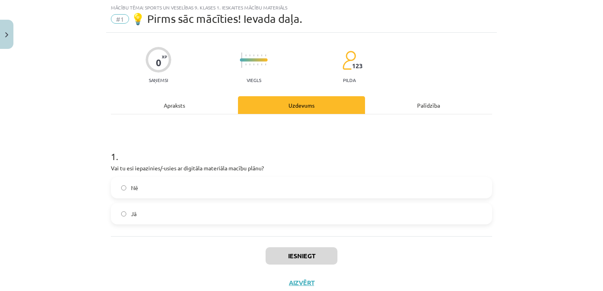 This screenshot has width=603, height=291. I want to click on button: Aizvērt, so click(301, 283).